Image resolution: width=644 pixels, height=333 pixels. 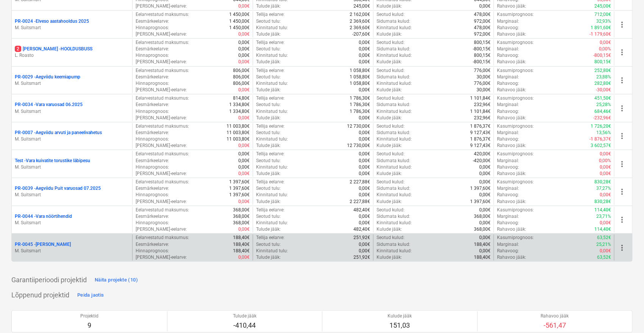 What do you see at coordinates (603, 189) in the screenshot?
I see `p: 37,27%` at bounding box center [603, 189].